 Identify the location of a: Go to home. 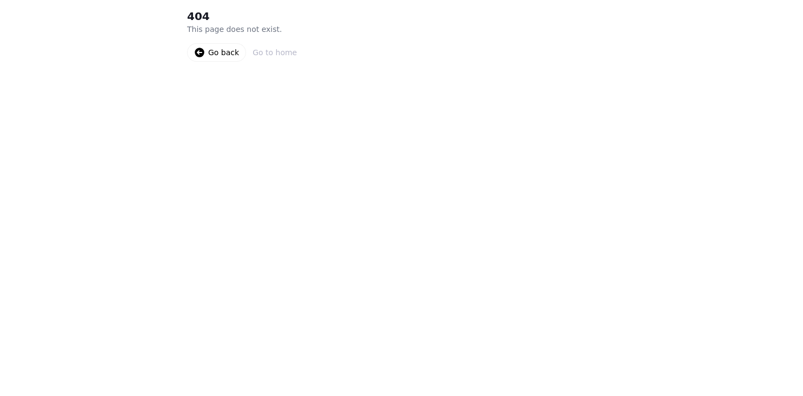
(275, 52).